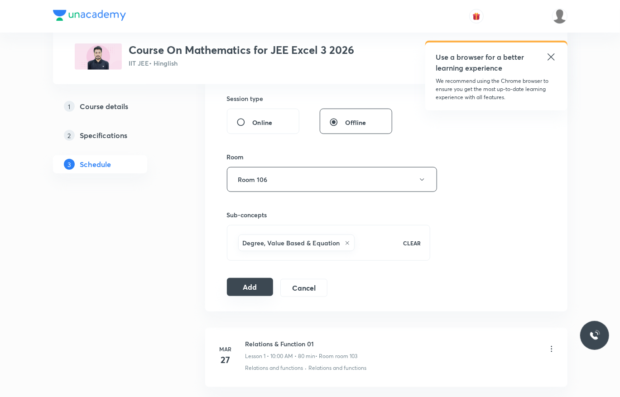 Image resolution: width=620 pixels, height=397 pixels. Describe the element at coordinates (115, 135) in the screenshot. I see `a: 2Specifications` at that location.